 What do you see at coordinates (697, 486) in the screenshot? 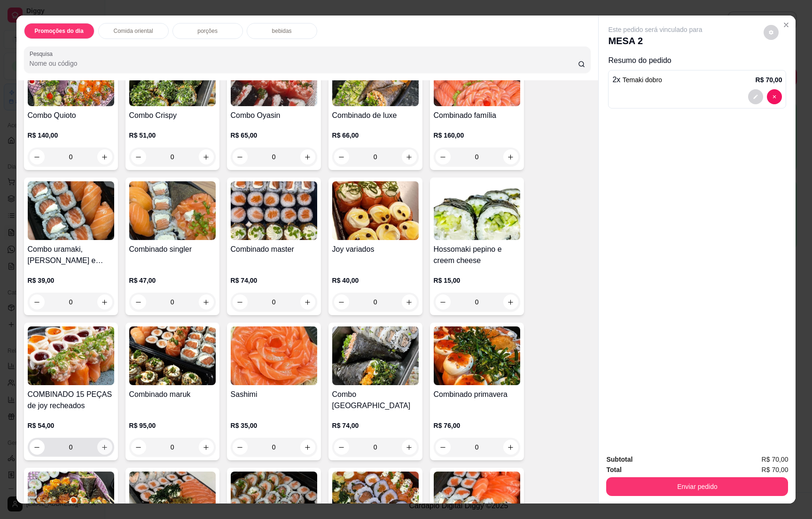
I see `button: Enviar pedido` at bounding box center [697, 486].